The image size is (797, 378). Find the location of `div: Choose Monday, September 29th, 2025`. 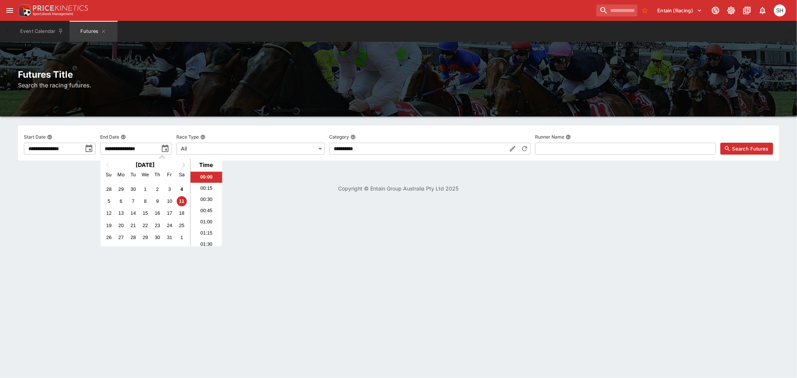

div: Choose Monday, September 29th, 2025 is located at coordinates (121, 189).